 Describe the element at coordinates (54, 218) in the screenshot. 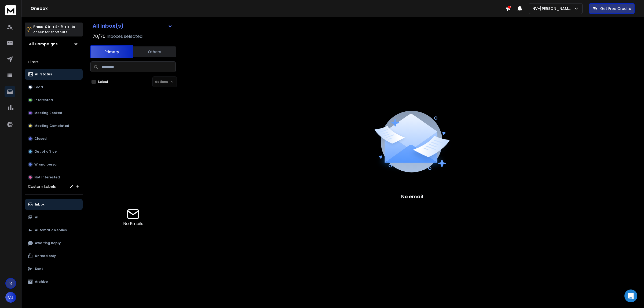

I see `button: All` at that location.